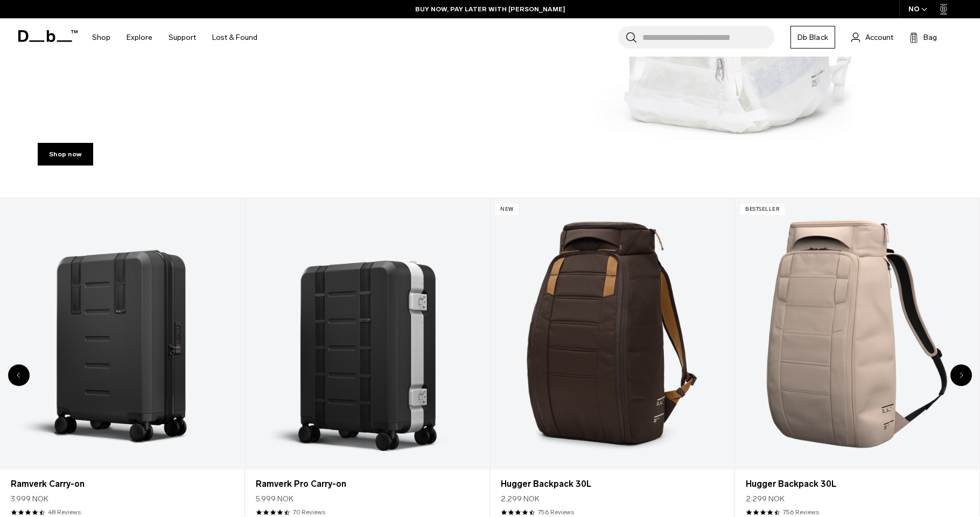 This screenshot has height=517, width=980. Describe the element at coordinates (309, 512) in the screenshot. I see `a: 70 reviews` at that location.